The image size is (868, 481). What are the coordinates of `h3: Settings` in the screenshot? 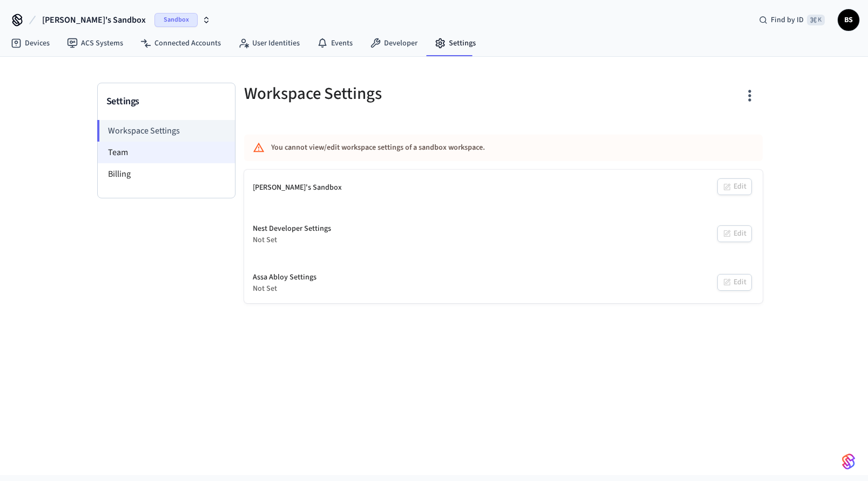 It's located at (166, 102).